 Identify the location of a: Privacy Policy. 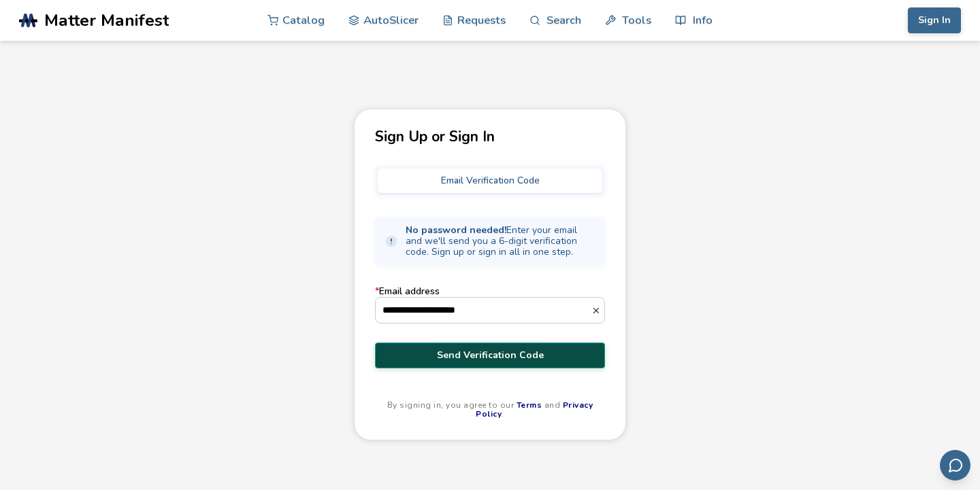
(534, 410).